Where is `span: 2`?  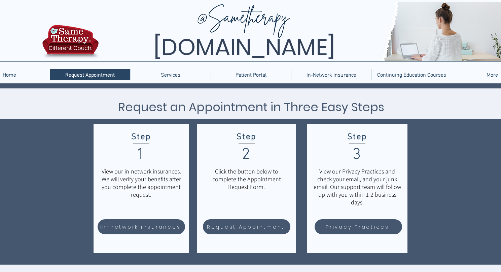
span: 2 is located at coordinates (246, 155).